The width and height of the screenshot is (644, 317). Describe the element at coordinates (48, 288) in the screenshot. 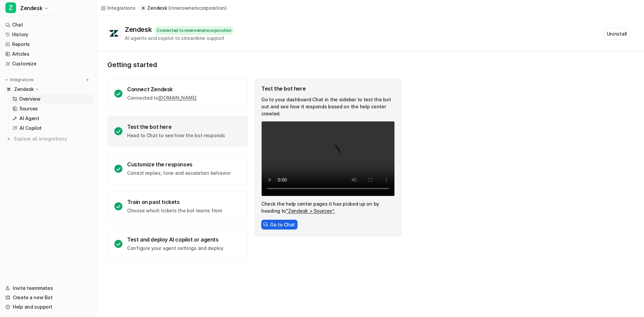

I see `a: Invite teammates` at that location.